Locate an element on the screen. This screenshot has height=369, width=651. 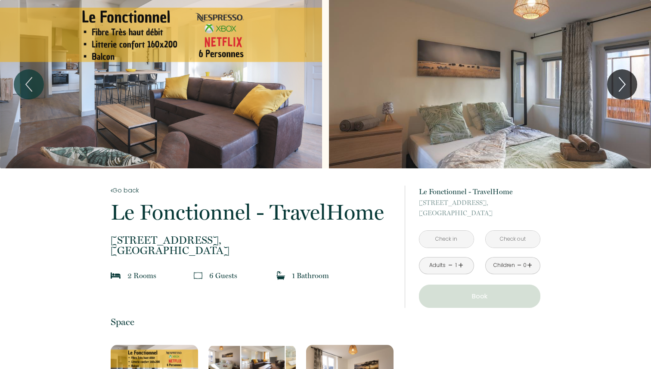
div: Adults is located at coordinates (437, 265).